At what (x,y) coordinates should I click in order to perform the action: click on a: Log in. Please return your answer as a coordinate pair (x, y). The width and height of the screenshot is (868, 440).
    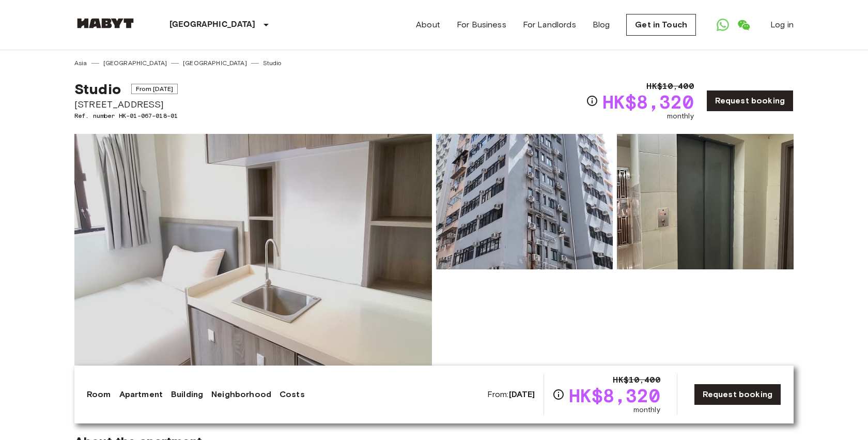
    Looking at the image, I should click on (781, 25).